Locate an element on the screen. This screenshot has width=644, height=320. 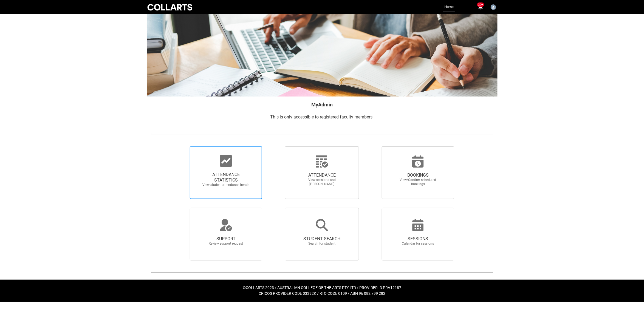
span: ATTENDANCE is located at coordinates (322, 175).